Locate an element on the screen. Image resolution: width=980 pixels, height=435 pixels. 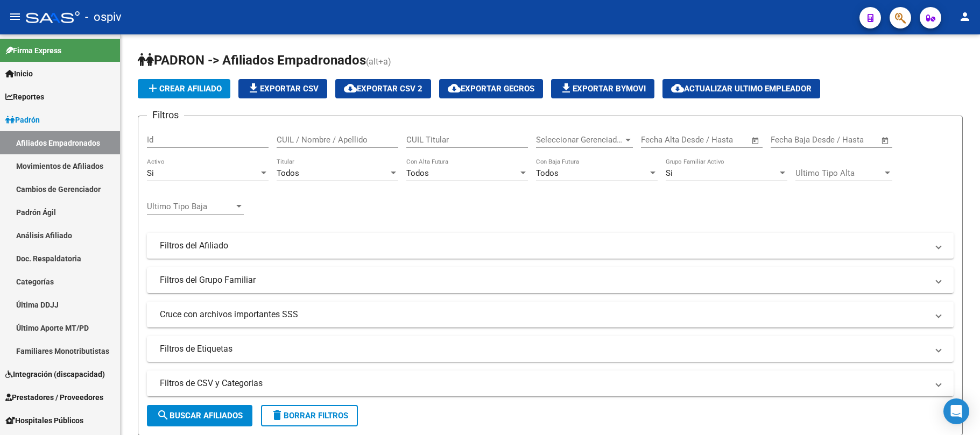
span: - ospiv is located at coordinates (103, 17).